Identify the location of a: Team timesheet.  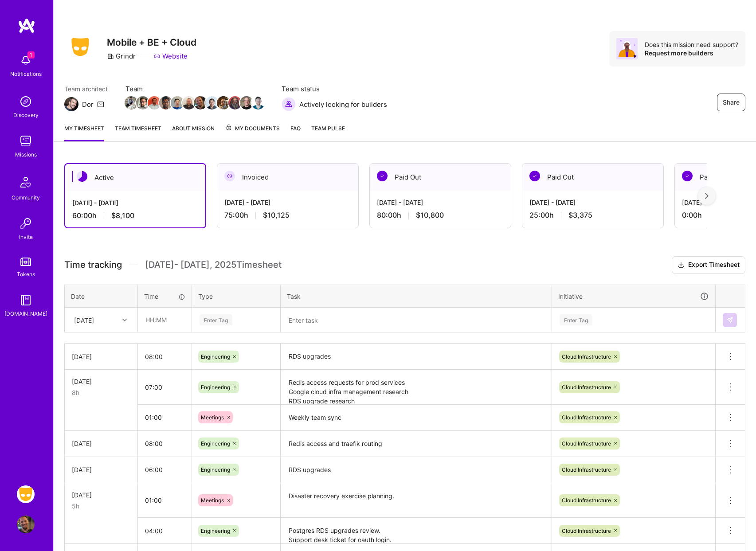
(138, 133).